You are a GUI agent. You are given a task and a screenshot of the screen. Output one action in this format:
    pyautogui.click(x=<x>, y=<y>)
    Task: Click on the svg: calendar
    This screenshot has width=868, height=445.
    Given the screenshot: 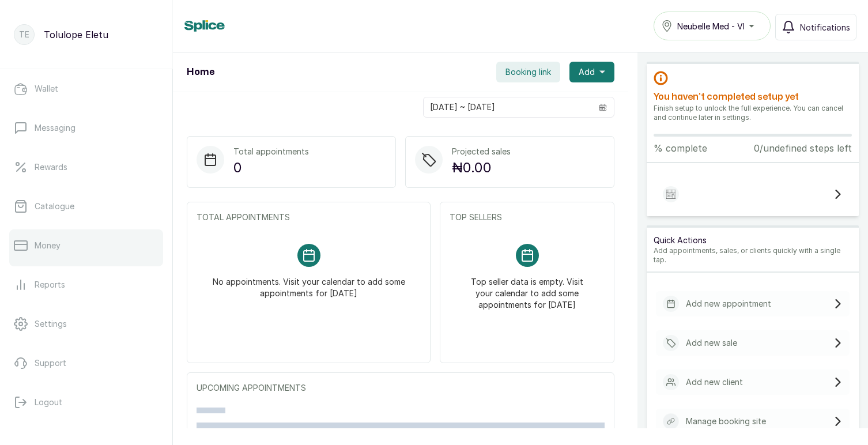 What is the action you would take?
    pyautogui.click(x=603, y=107)
    